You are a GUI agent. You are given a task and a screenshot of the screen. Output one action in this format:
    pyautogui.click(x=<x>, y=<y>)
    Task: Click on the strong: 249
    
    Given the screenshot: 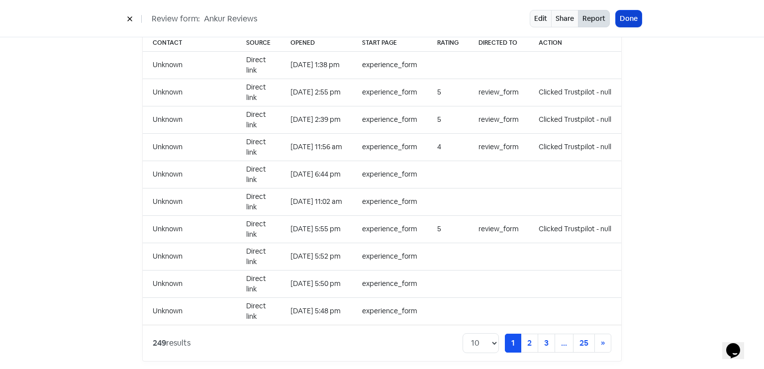 What is the action you would take?
    pyautogui.click(x=159, y=343)
    